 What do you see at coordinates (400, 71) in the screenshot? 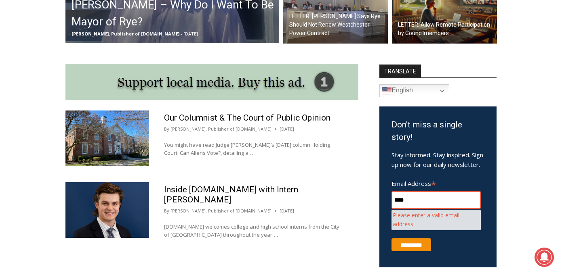
I see `strong: TRANSLATE` at bounding box center [400, 71].